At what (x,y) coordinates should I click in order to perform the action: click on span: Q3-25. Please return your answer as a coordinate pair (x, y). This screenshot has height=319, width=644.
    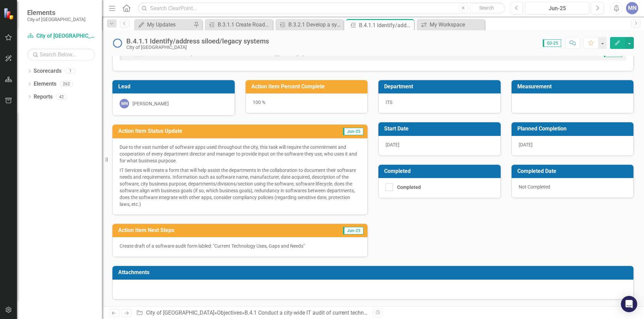
    Looking at the image, I should click on (552, 43).